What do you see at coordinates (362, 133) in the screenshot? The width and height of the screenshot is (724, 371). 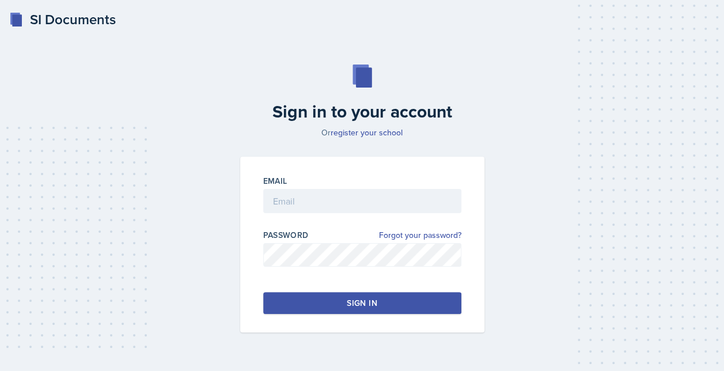 I see `p: Or` at bounding box center [362, 133].